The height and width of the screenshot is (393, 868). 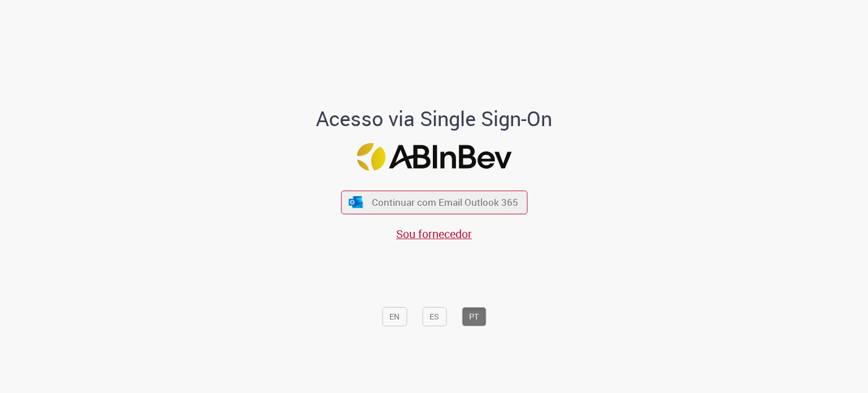 What do you see at coordinates (395, 317) in the screenshot?
I see `button: EN` at bounding box center [395, 317].